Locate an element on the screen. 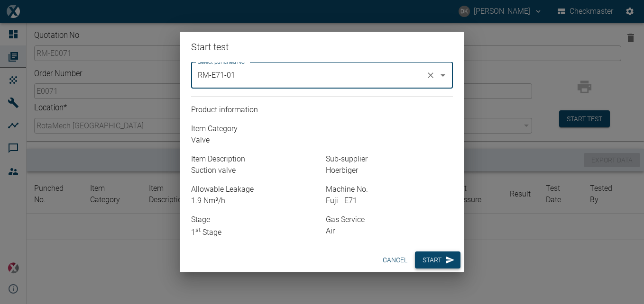 Image resolution: width=644 pixels, height=304 pixels. p: Item Category is located at coordinates (322, 129).